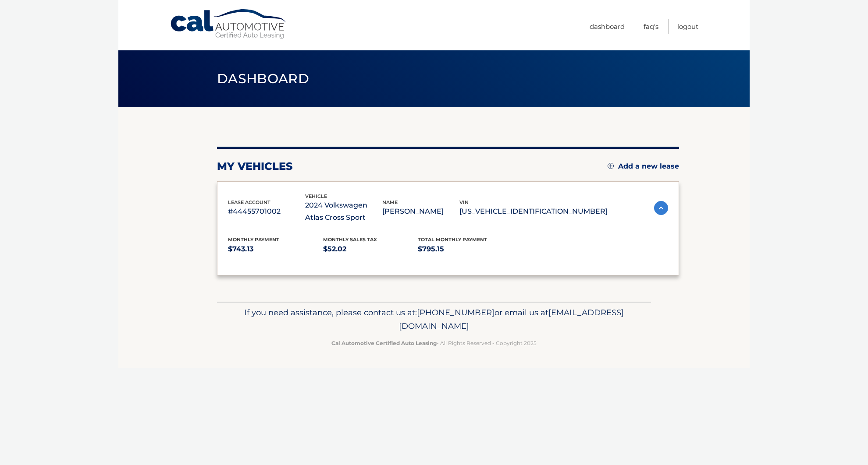  What do you see at coordinates (434, 320) in the screenshot?
I see `p: If you need assistance, please contact us at: or email us at` at bounding box center [434, 320].